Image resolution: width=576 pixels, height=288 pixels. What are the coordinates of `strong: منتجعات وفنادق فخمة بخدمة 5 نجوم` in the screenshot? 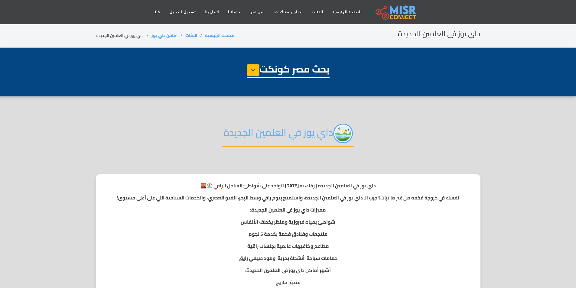 It's located at (288, 234).